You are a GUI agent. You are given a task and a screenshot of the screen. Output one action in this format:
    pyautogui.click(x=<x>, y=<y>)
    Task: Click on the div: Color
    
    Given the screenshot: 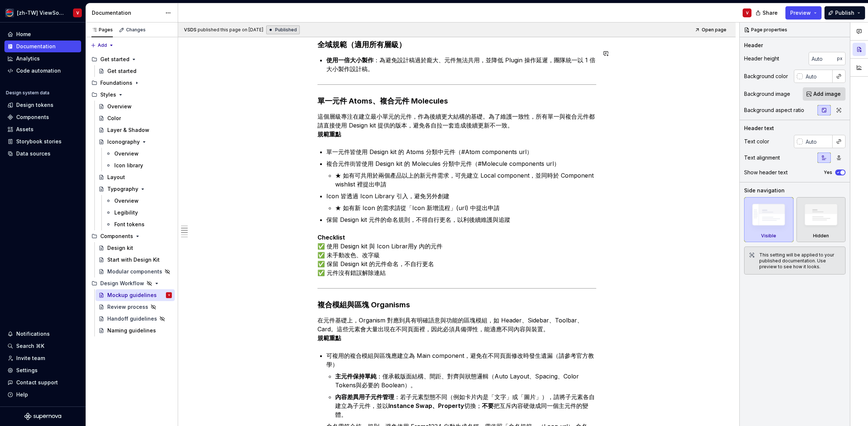 What is the action you would take?
    pyautogui.click(x=114, y=119)
    